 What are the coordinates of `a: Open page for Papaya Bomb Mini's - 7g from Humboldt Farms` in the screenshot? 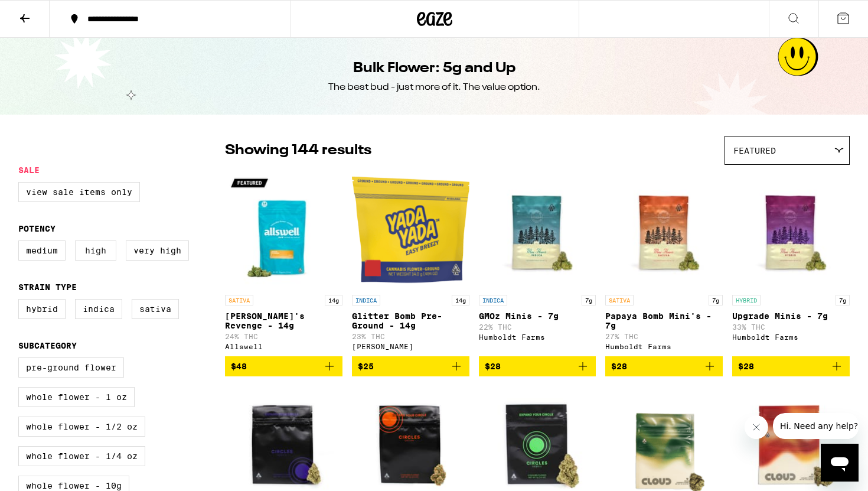 It's located at (664, 263).